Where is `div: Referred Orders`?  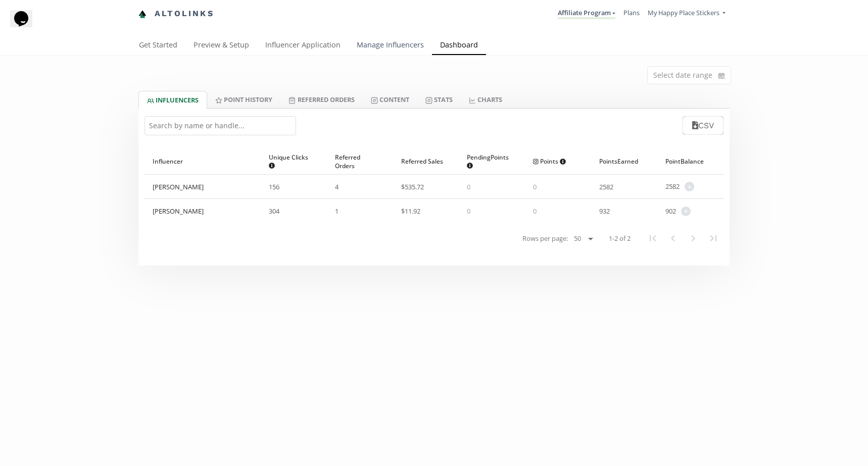 div: Referred Orders is located at coordinates (360, 161).